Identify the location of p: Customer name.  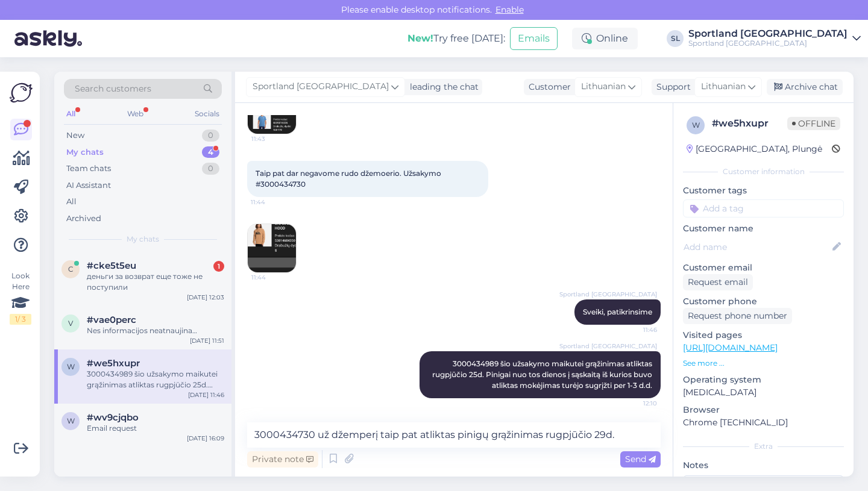
(763, 228).